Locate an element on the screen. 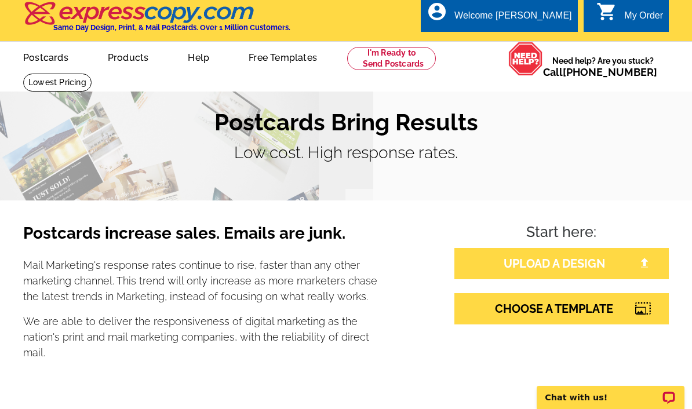  a: Help is located at coordinates (198, 56).